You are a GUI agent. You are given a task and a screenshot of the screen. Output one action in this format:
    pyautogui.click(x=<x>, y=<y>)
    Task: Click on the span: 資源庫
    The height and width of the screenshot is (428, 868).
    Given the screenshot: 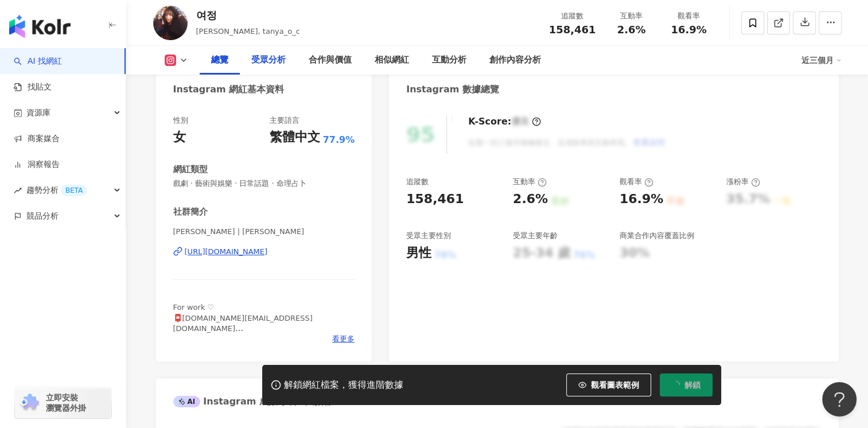 What is the action you would take?
    pyautogui.click(x=38, y=112)
    